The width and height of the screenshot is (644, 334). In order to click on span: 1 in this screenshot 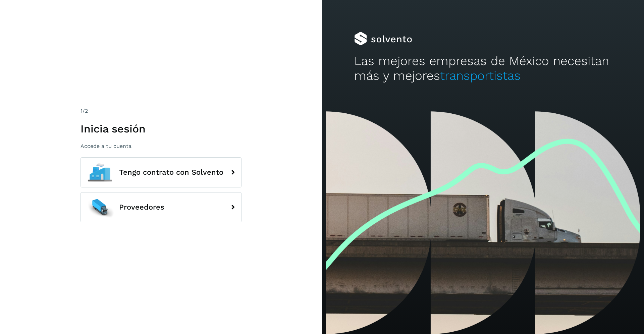, I will do `click(82, 111)`.